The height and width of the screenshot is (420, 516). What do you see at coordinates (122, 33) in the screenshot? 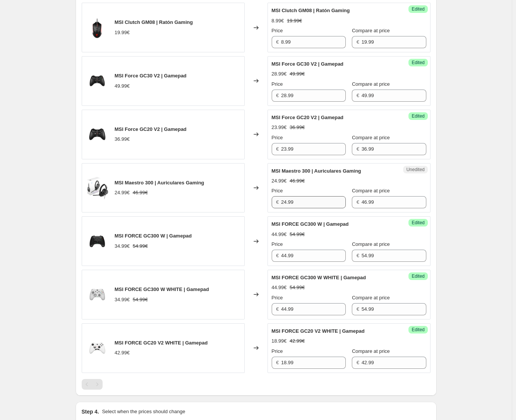
I see `div: 19.99€` at bounding box center [122, 33].